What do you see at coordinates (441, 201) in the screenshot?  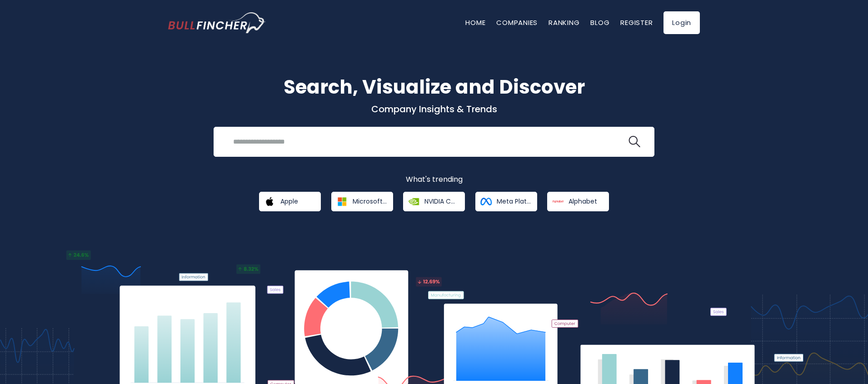 I see `span: NVIDIA Corporation` at bounding box center [441, 201].